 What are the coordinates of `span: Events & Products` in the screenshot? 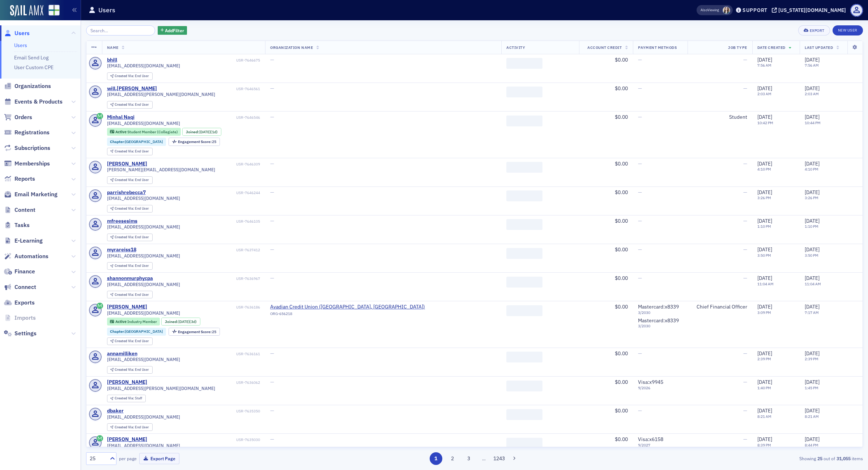 It's located at (38, 102).